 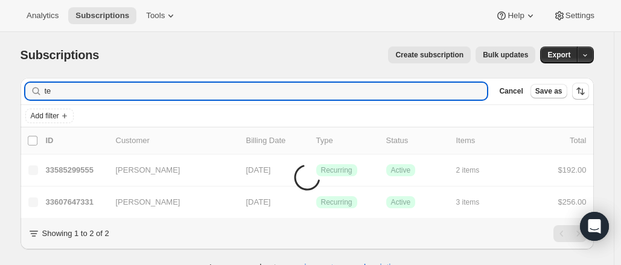 I want to click on span: Settings, so click(x=580, y=16).